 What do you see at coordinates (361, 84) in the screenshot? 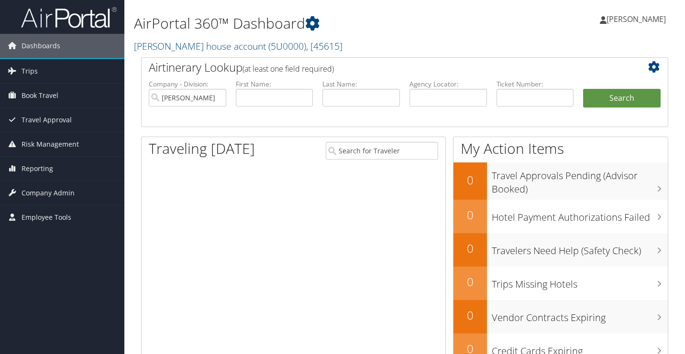
I see `label: Last Name:` at bounding box center [361, 84].